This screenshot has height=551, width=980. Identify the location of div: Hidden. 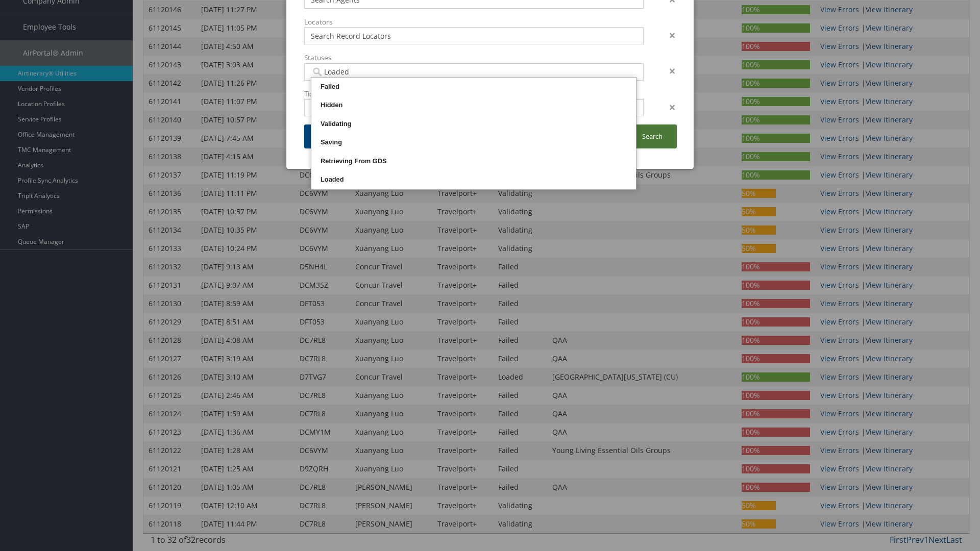
(473, 105).